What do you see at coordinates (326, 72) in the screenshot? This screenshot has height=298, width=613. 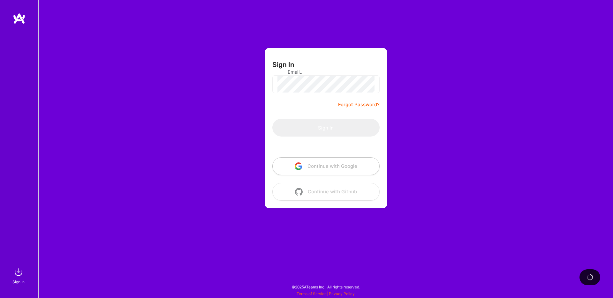 I see `input: Email...` at bounding box center [326, 72].